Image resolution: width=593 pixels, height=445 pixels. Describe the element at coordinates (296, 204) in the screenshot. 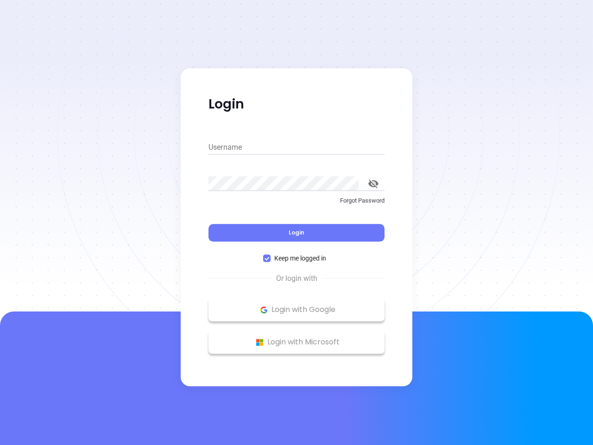

I see `a: Forgot Password` at that location.